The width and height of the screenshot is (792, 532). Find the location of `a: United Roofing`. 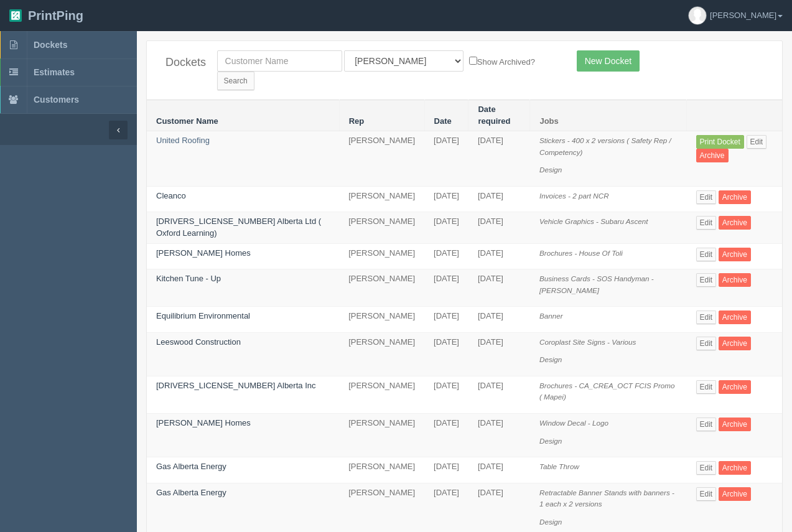

a: United Roofing is located at coordinates (183, 140).